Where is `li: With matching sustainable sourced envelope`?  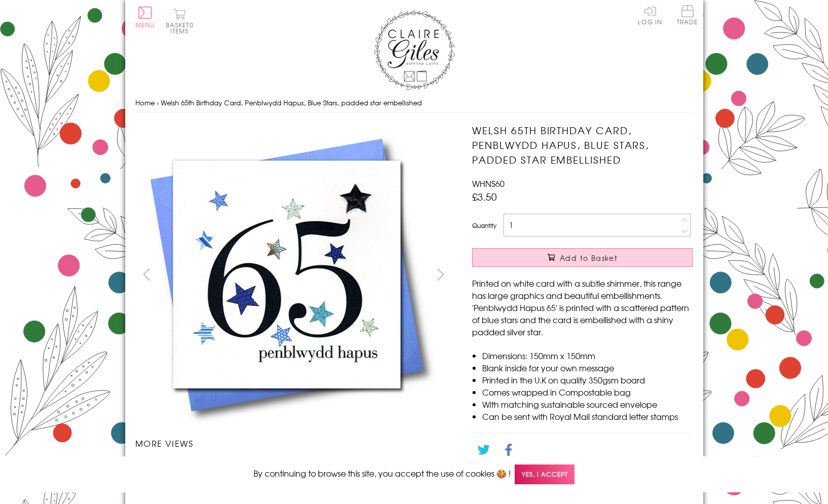 li: With matching sustainable sourced envelope is located at coordinates (587, 404).